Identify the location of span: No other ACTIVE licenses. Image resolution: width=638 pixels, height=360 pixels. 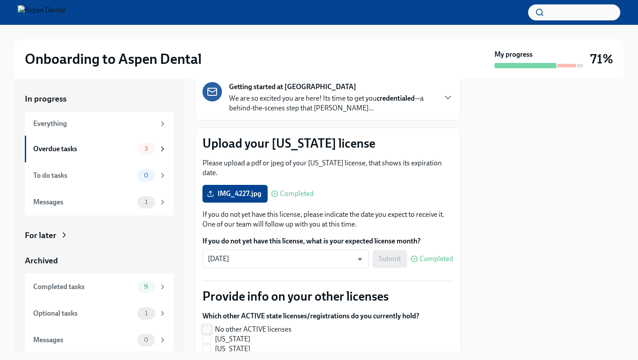
(253, 329).